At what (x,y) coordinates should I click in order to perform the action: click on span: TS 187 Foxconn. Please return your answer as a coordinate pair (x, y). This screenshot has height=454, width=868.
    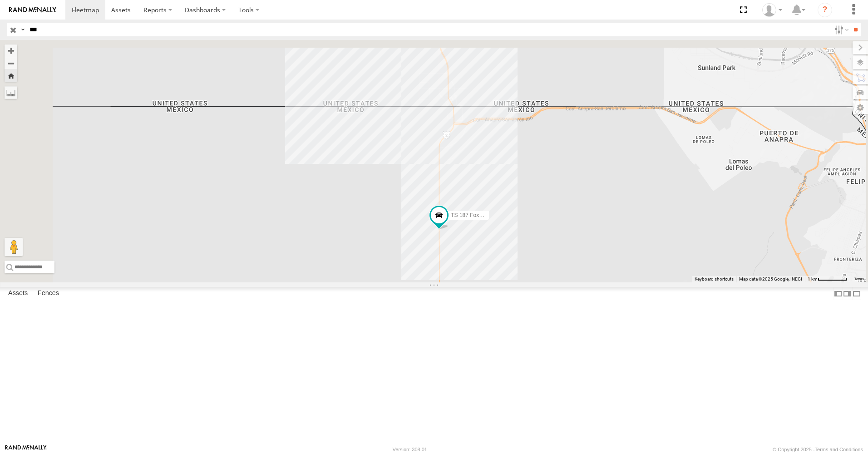
    Looking at the image, I should click on (470, 215).